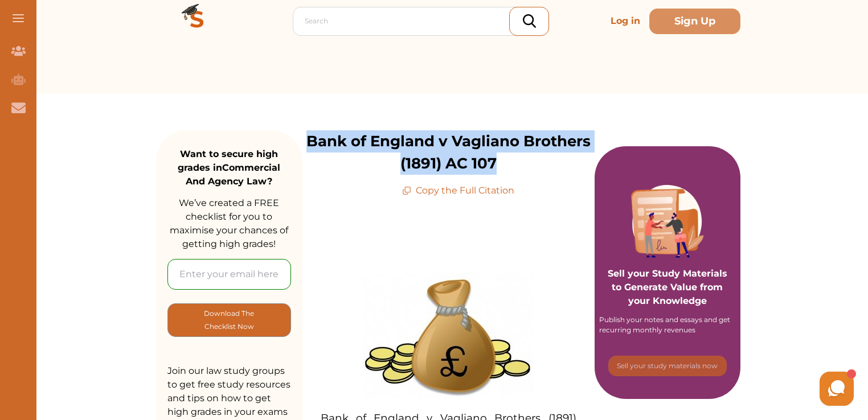 The image size is (868, 420). What do you see at coordinates (448, 153) in the screenshot?
I see `p: Bank of England v Vagliano Brothers (1891) AC 107` at bounding box center [448, 153].